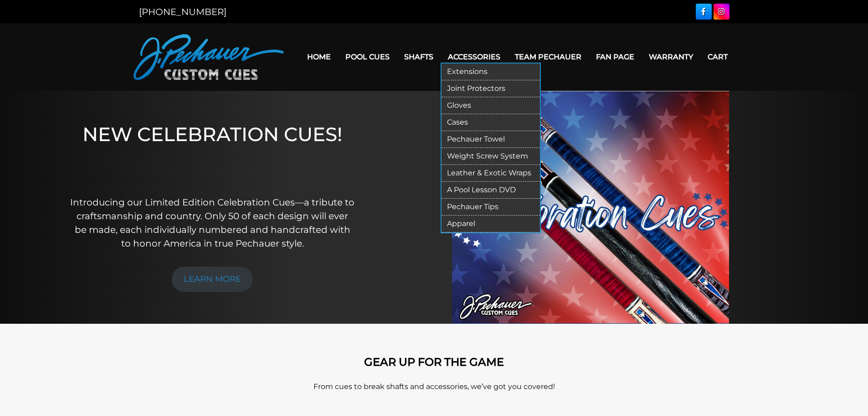 The width and height of the screenshot is (868, 416). What do you see at coordinates (491, 89) in the screenshot?
I see `a: Joint Protectors` at bounding box center [491, 89].